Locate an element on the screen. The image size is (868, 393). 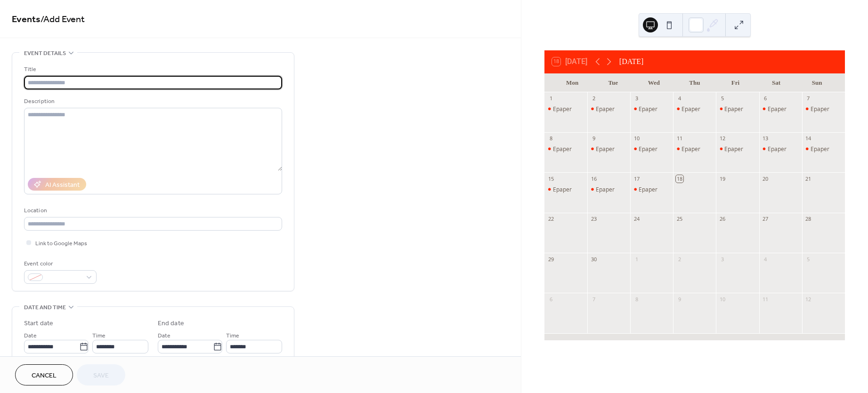
div: 26 is located at coordinates (722, 219).